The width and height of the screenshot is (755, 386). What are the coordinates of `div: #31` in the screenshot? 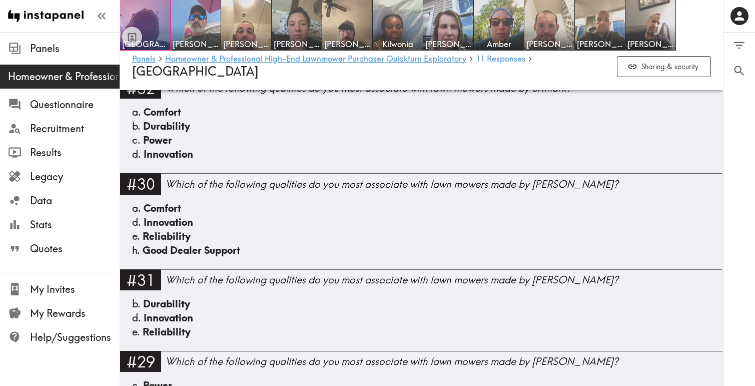 It's located at (141, 280).